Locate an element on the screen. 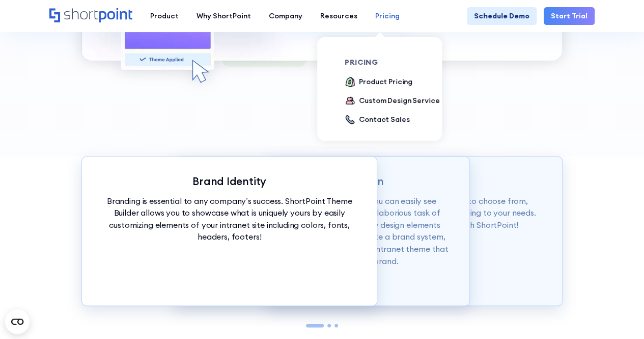 Image resolution: width=644 pixels, height=339 pixels. a: Product is located at coordinates (164, 16).